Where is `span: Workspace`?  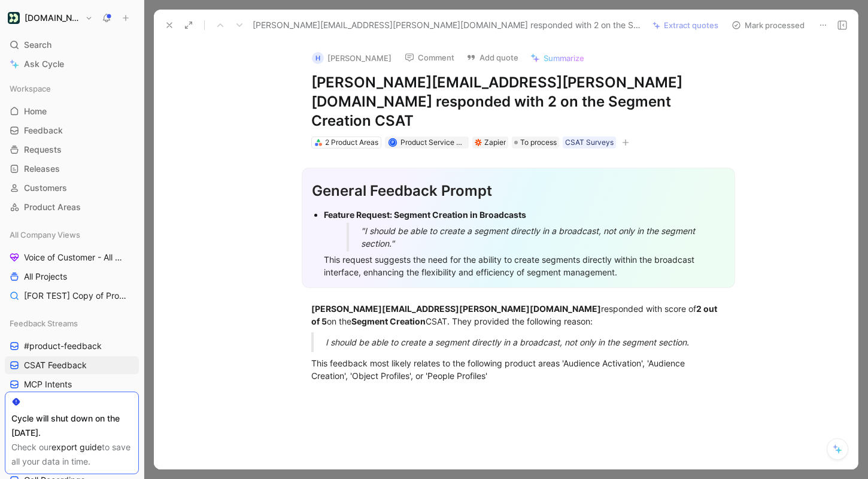 span: Workspace is located at coordinates (30, 89).